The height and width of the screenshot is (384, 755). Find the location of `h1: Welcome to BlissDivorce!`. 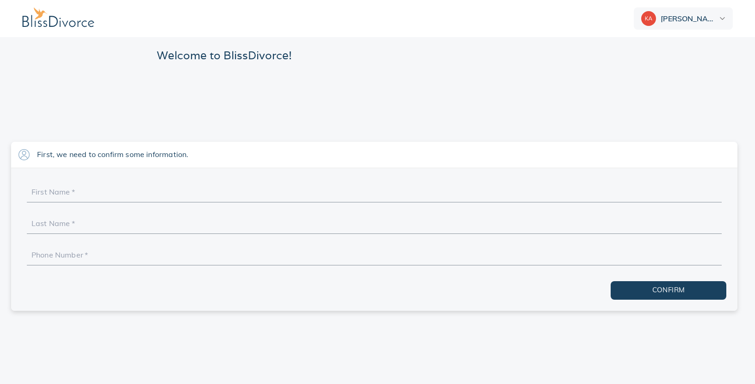

h1: Welcome to BlissDivorce! is located at coordinates (224, 55).